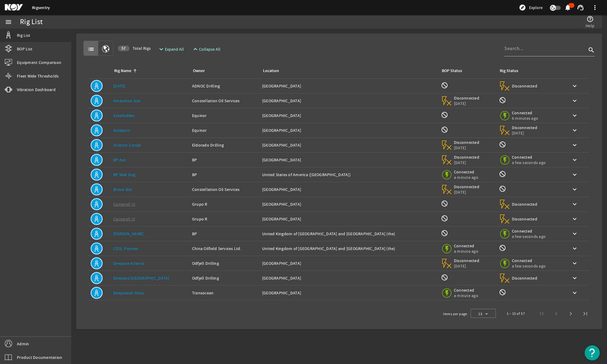  What do you see at coordinates (124, 219) in the screenshot?
I see `a: Cantarell IV` at bounding box center [124, 219].